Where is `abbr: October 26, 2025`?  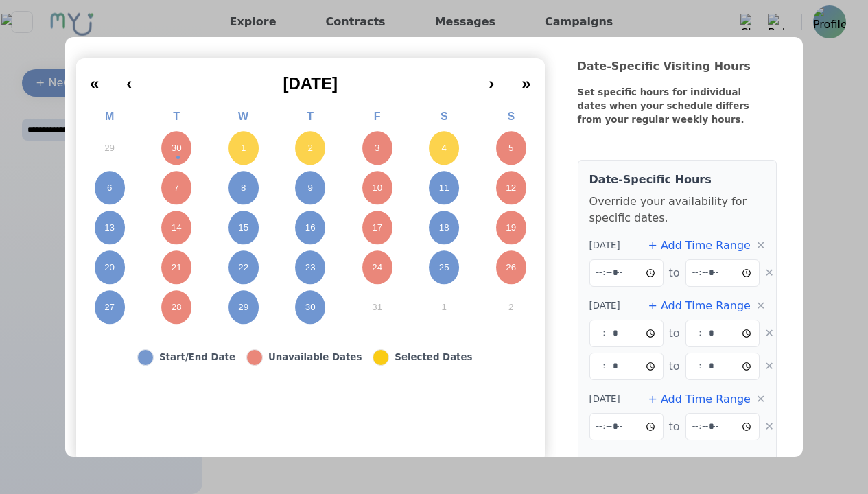 abbr: October 26, 2025 is located at coordinates (510, 267).